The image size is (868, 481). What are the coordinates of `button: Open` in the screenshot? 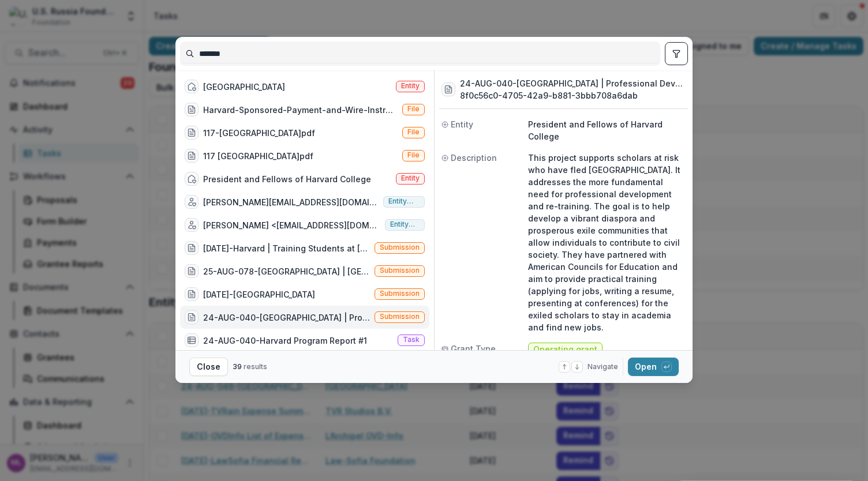 It's located at (653, 367).